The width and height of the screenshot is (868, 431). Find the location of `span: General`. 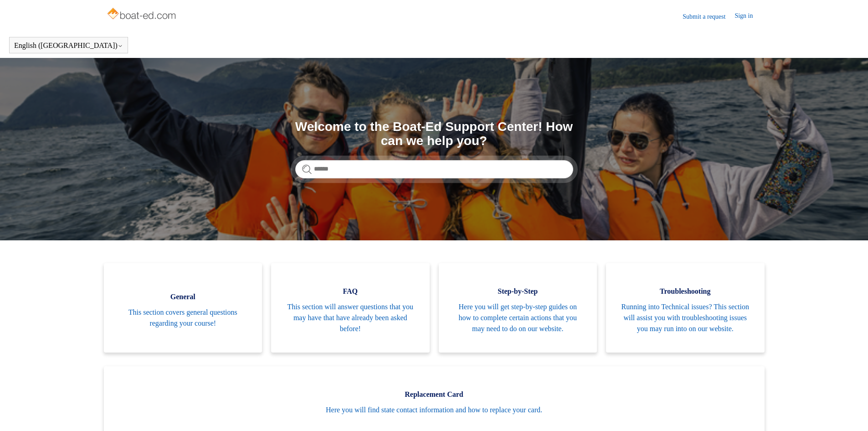

span: General is located at coordinates (183, 296).